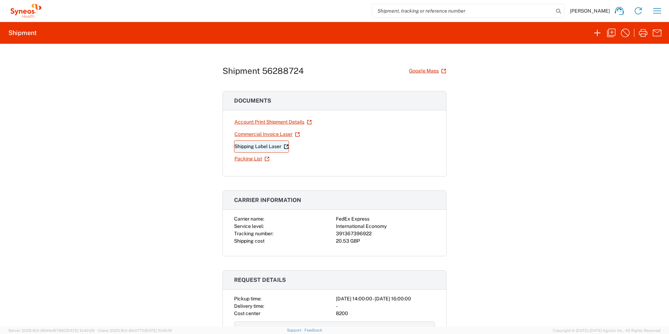 The width and height of the screenshot is (669, 334). Describe the element at coordinates (385, 226) in the screenshot. I see `div: International Economy` at that location.